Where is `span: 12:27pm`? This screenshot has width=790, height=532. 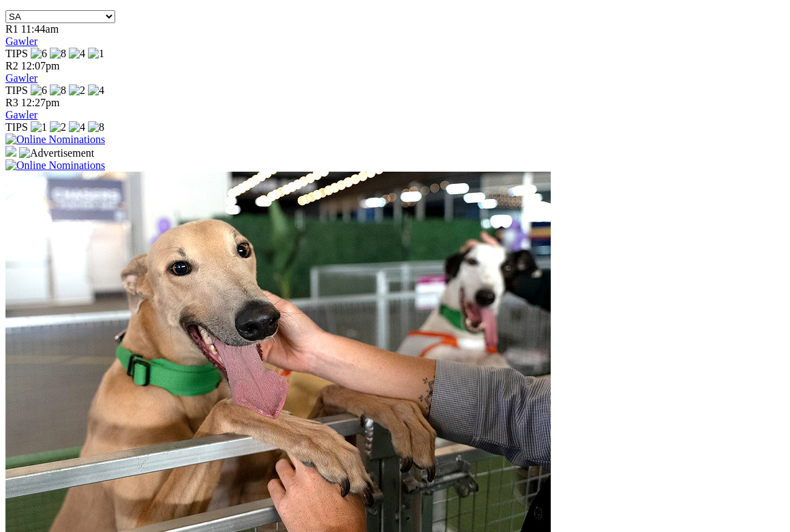
span: 12:27pm is located at coordinates (40, 102).